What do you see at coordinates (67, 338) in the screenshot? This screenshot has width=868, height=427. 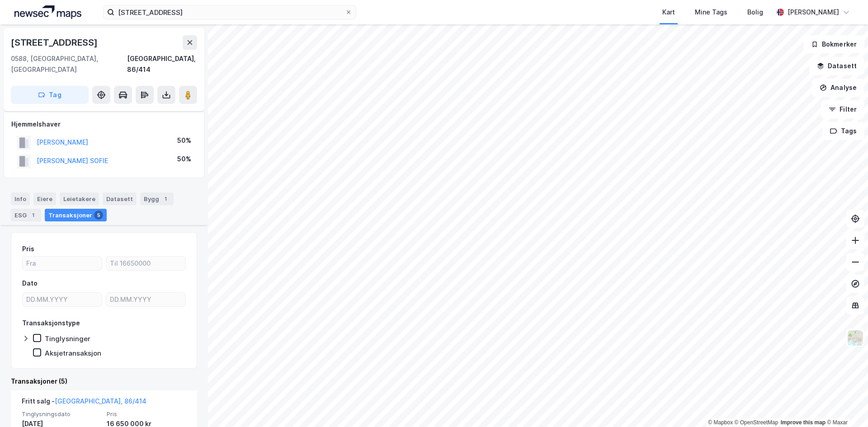 I see `div: Tinglysninger` at bounding box center [67, 338].